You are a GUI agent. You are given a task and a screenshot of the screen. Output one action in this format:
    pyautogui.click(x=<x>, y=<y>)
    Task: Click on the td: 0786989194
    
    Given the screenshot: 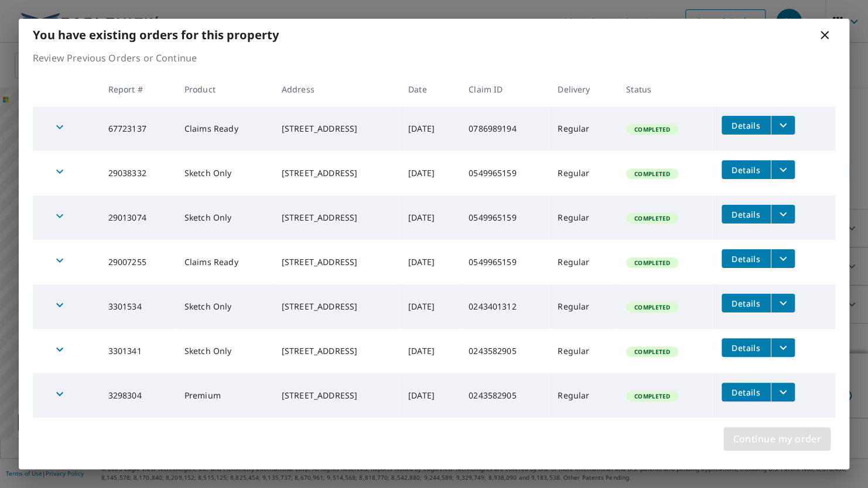 What is the action you would take?
    pyautogui.click(x=504, y=129)
    